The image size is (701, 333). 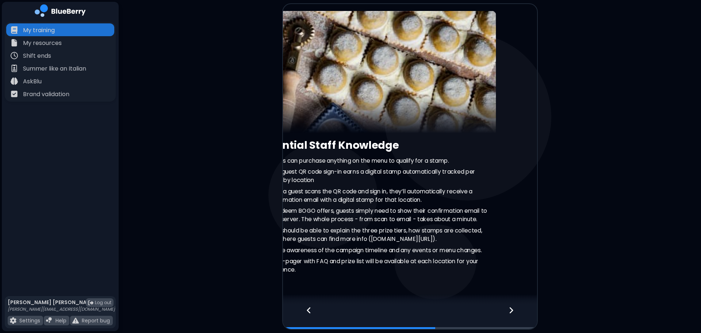 I want to click on p: AskBlu, so click(x=32, y=81).